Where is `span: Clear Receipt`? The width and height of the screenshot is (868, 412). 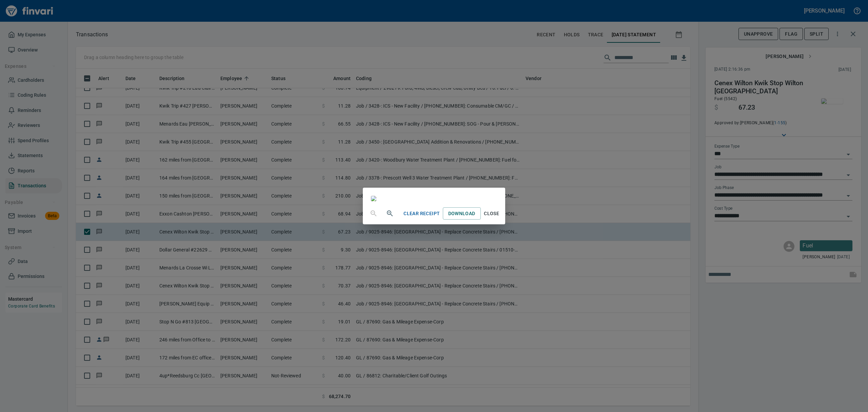
span: Clear Receipt is located at coordinates (421, 213).